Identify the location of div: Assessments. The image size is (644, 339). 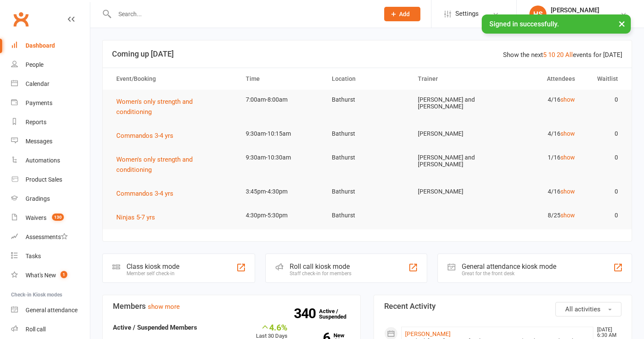
(46, 237).